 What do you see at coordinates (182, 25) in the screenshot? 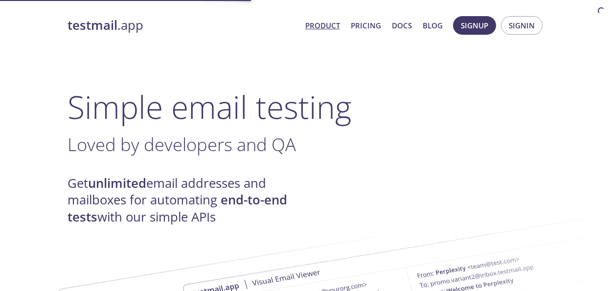
I see `a: testmail.app` at bounding box center [182, 25].